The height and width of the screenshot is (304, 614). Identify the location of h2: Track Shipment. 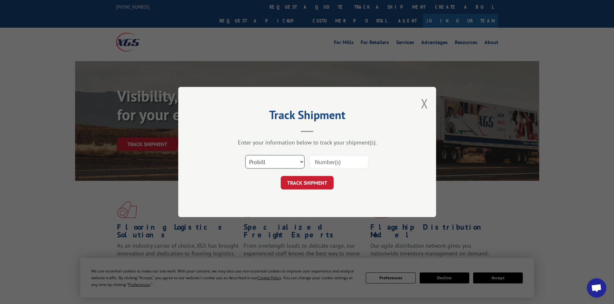
(307, 117).